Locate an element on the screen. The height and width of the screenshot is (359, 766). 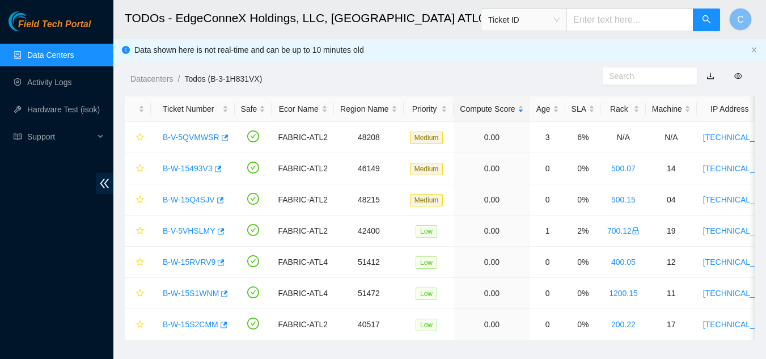
td: 14 is located at coordinates (672, 168).